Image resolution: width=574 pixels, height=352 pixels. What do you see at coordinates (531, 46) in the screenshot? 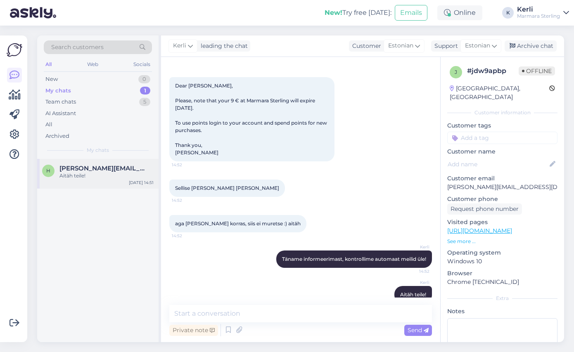
I see `div: Archive chat` at bounding box center [531, 46].